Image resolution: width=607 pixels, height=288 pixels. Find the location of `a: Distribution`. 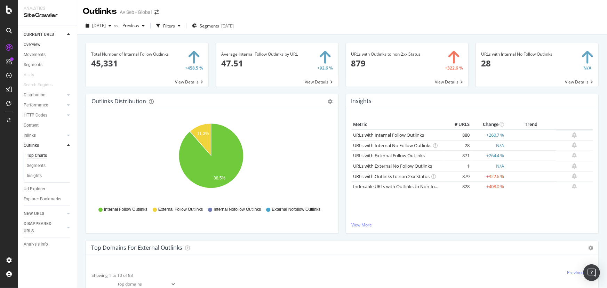

a: Distribution is located at coordinates (44, 95).